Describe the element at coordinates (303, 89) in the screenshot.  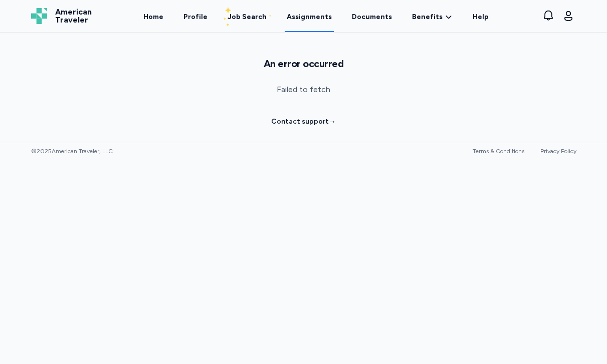
I see `p: Failed to fetch` at that location.